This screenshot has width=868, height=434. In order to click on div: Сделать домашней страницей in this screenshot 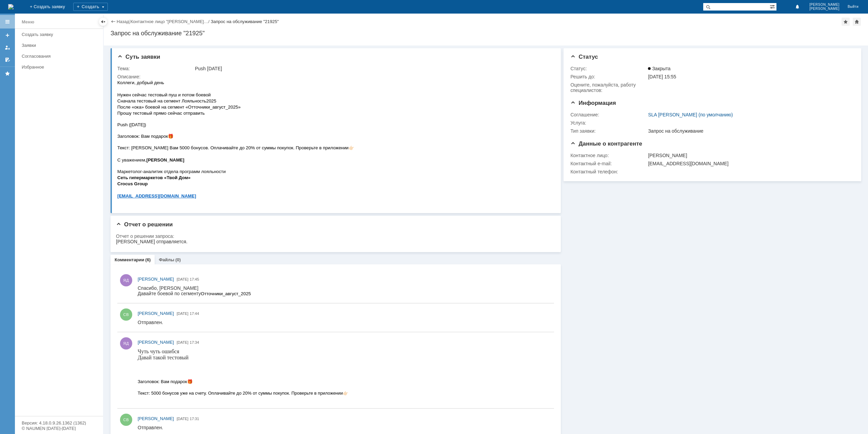, I will do `click(857, 21)`.